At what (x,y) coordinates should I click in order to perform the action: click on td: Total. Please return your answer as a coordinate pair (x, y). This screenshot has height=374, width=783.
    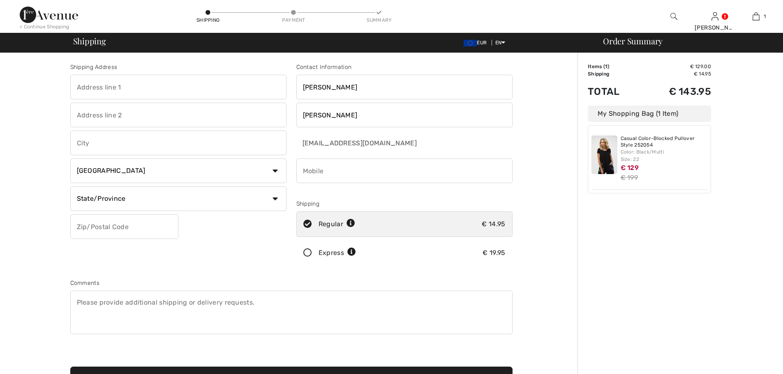
    Looking at the image, I should click on (614, 92).